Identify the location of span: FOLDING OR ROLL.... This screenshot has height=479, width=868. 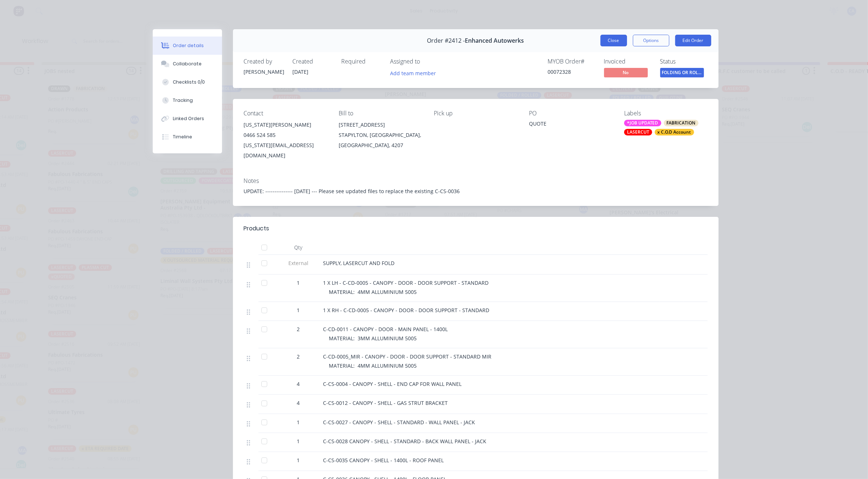
(682, 72).